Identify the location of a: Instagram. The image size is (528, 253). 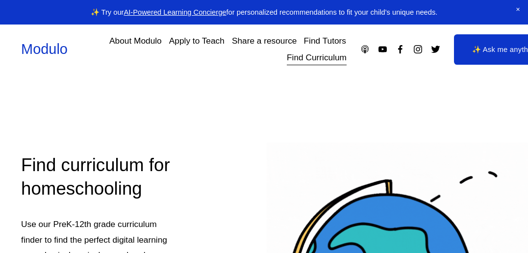
(417, 49).